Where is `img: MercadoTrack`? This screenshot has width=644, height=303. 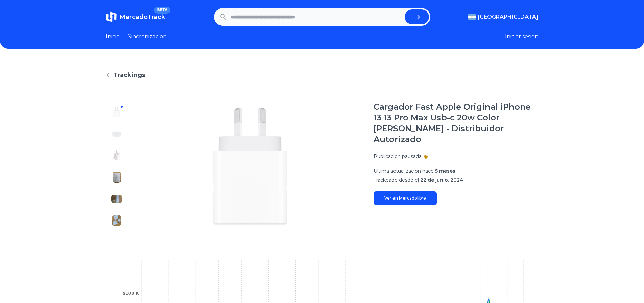
img: MercadoTrack is located at coordinates (111, 17).